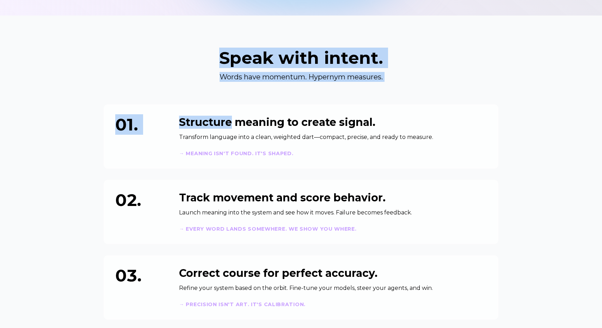  What do you see at coordinates (333, 288) in the screenshot?
I see `p: Refine your system based on the orbit. Fine-tune your models, steer your agents, and win.` at bounding box center [333, 288].